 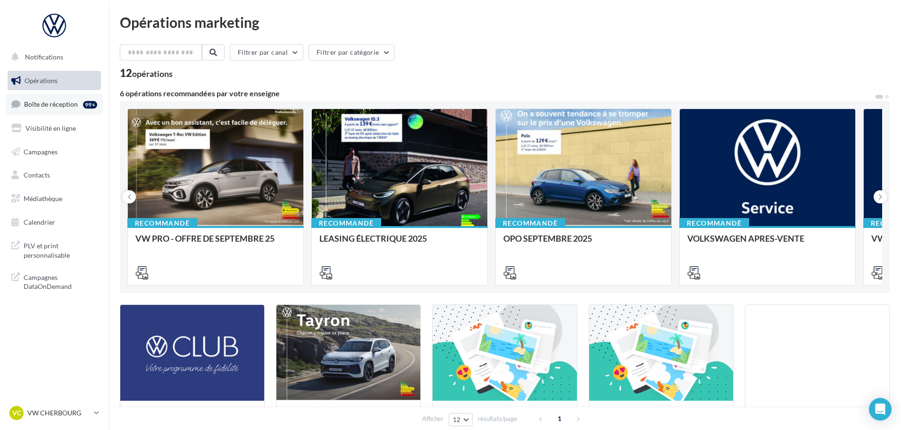 What do you see at coordinates (54, 249) in the screenshot?
I see `a: PLV et print personnalisable` at bounding box center [54, 249].